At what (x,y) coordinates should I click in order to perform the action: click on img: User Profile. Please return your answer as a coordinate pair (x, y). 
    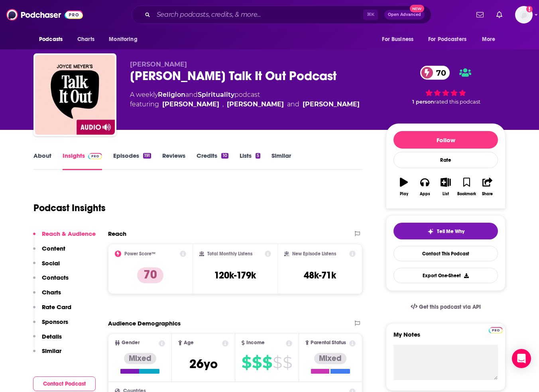
    Looking at the image, I should click on (524, 15).